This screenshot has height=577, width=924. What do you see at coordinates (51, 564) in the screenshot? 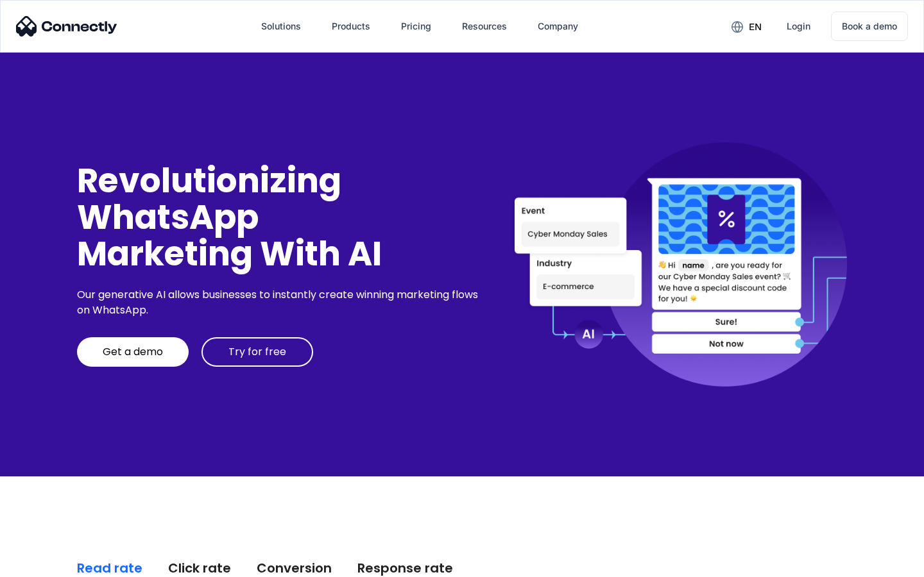
I see `ul: Language list` at bounding box center [51, 564].